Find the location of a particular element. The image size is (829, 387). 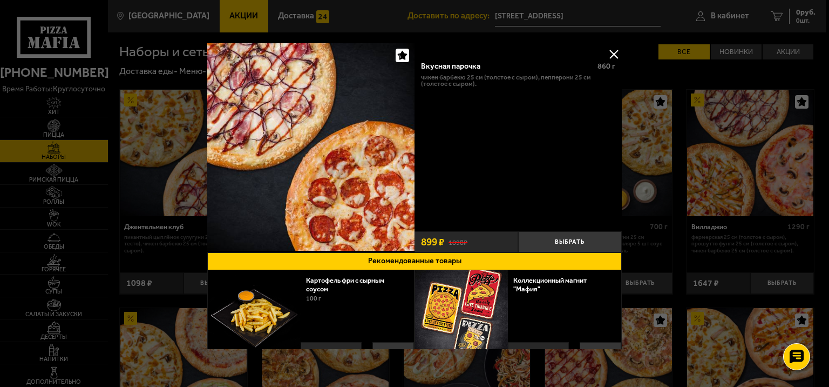

img: Вкусная парочка is located at coordinates (311, 147).